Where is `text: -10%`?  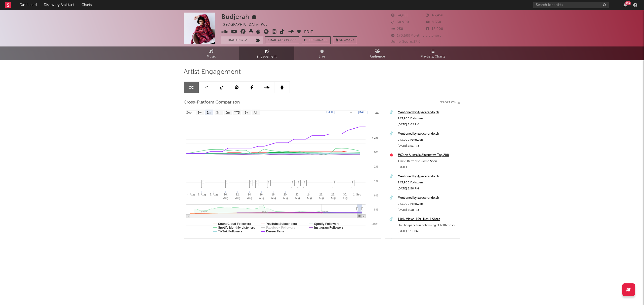
text: -10% is located at coordinates (375, 224).